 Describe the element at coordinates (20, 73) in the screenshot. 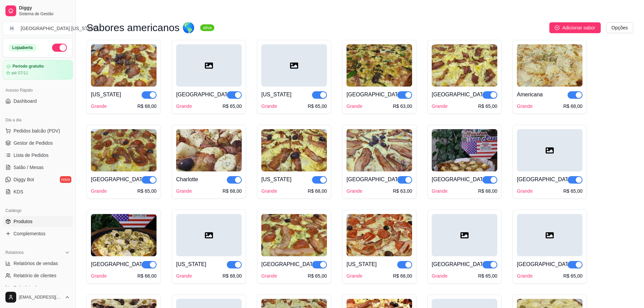

I see `article: até 07/11` at that location.